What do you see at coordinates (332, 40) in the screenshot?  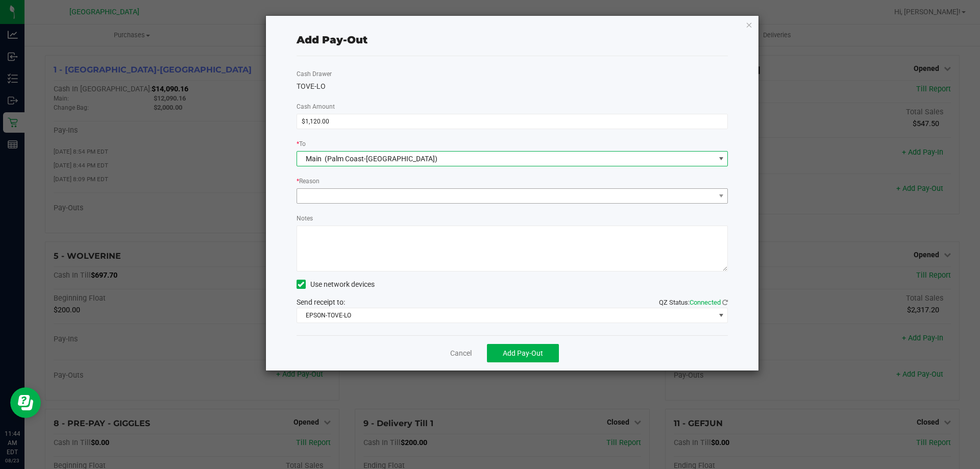 I see `div: Add Pay-Out` at bounding box center [332, 40].